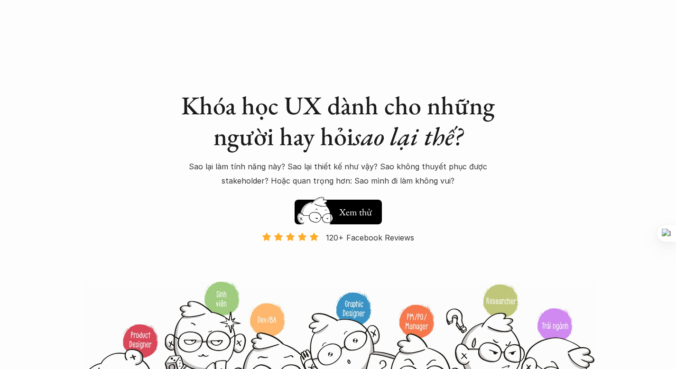 This screenshot has width=676, height=369. Describe the element at coordinates (338, 121) in the screenshot. I see `h1: Khóa học UX dành cho những người hay hỏi` at that location.